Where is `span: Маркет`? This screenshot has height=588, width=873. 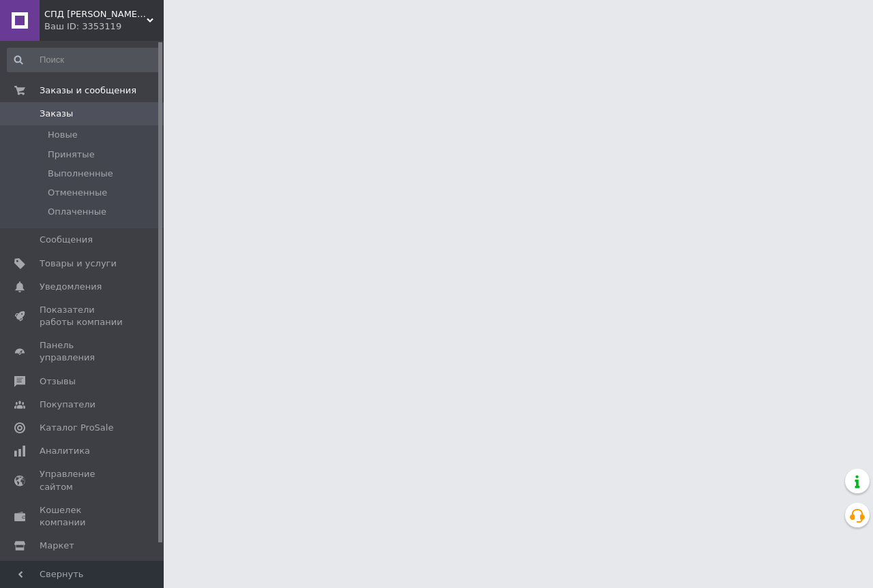 span: Маркет is located at coordinates (57, 546).